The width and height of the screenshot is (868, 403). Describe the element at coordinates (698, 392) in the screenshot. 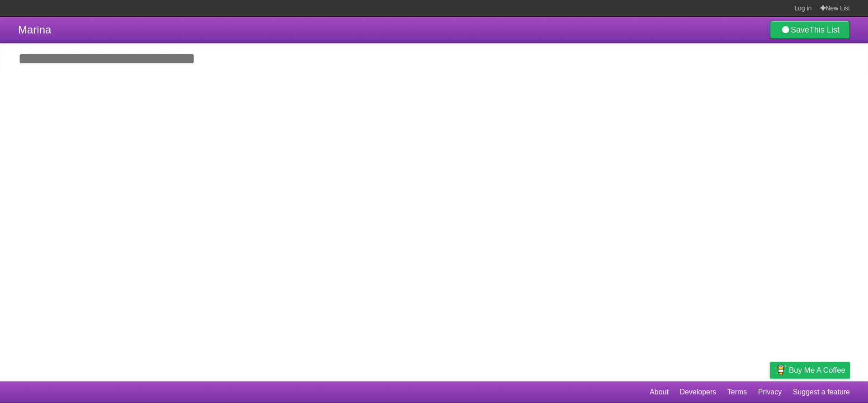

I see `a: Developers` at that location.